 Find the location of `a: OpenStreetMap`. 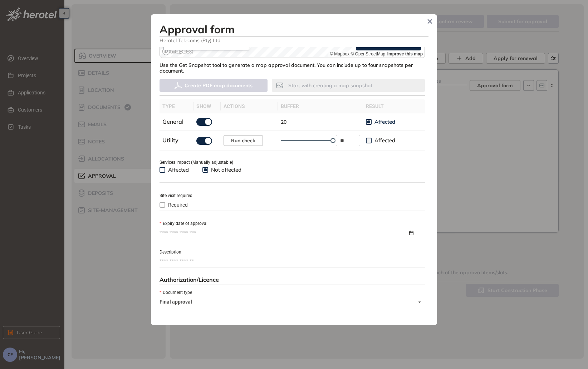

a: OpenStreetMap is located at coordinates (368, 54).